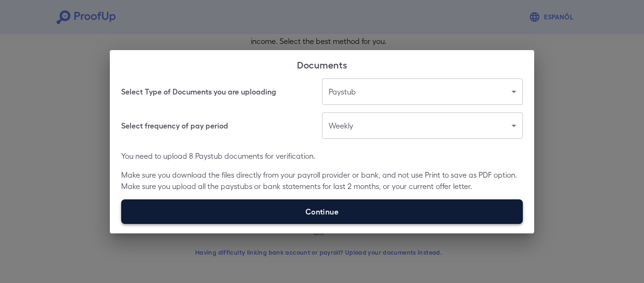 This screenshot has width=644, height=283. I want to click on h2: Documents, so click(322, 65).